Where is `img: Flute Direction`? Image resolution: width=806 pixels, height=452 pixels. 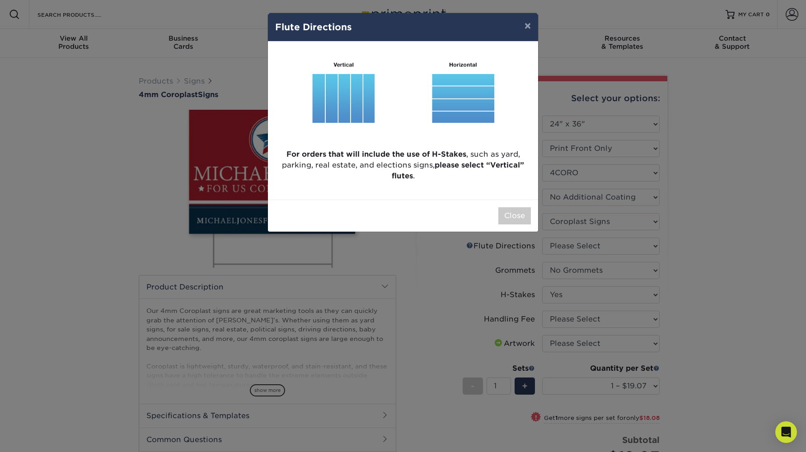
img: Flute Direction is located at coordinates (403, 95).